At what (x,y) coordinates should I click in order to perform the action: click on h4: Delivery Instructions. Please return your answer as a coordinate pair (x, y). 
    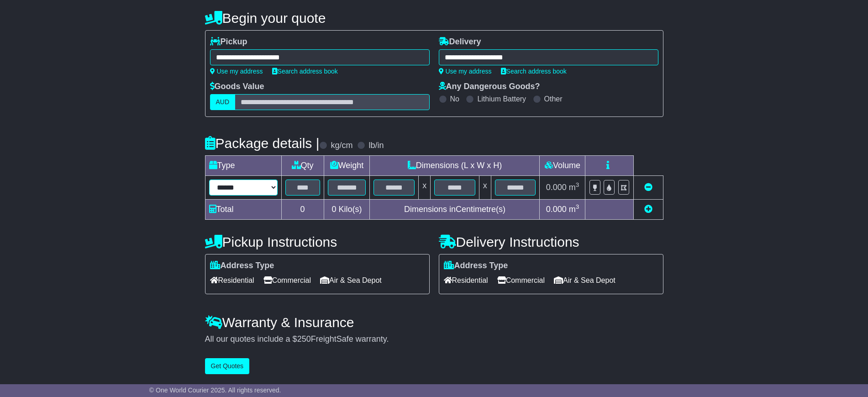
    Looking at the image, I should click on (551, 242).